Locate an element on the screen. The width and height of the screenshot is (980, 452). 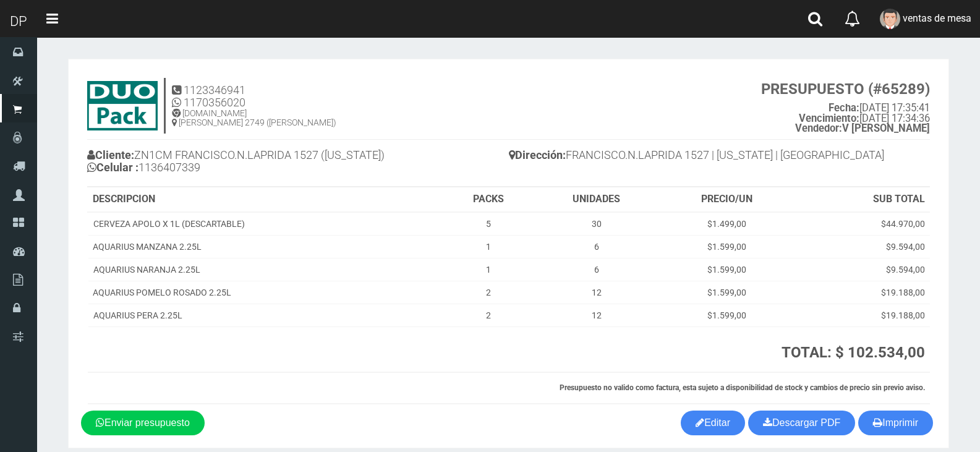
h4: 1123346941 1170356020 is located at coordinates (254, 97).